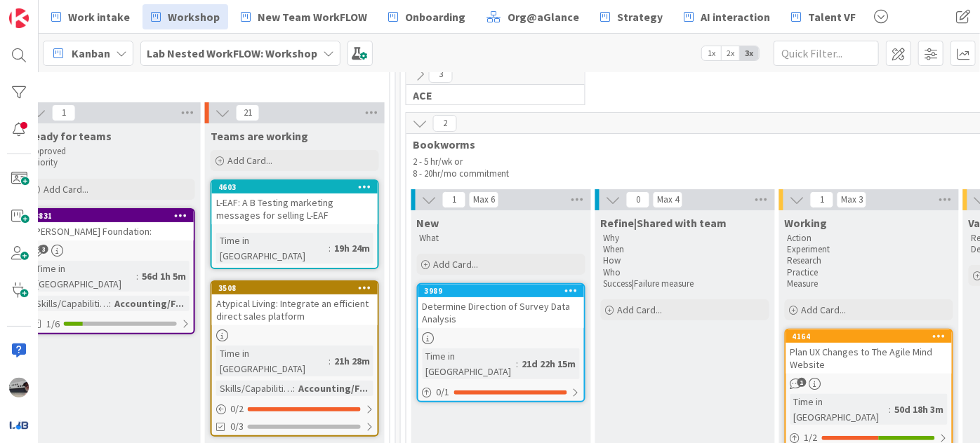 The width and height of the screenshot is (980, 443). Describe the element at coordinates (543, 16) in the screenshot. I see `span: Org@aGlance` at that location.